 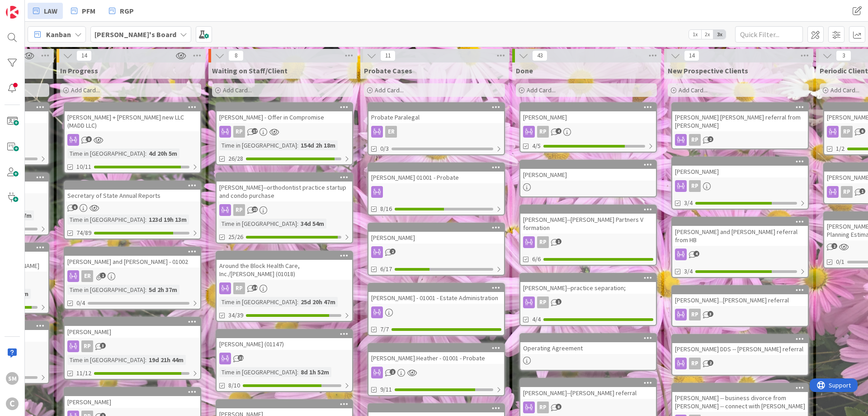 I want to click on span: 0/1, so click(x=840, y=262).